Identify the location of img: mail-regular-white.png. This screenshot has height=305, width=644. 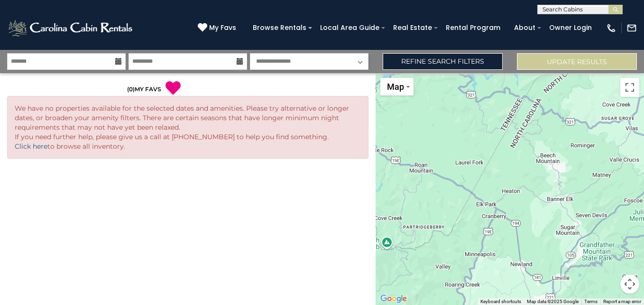
(632, 28).